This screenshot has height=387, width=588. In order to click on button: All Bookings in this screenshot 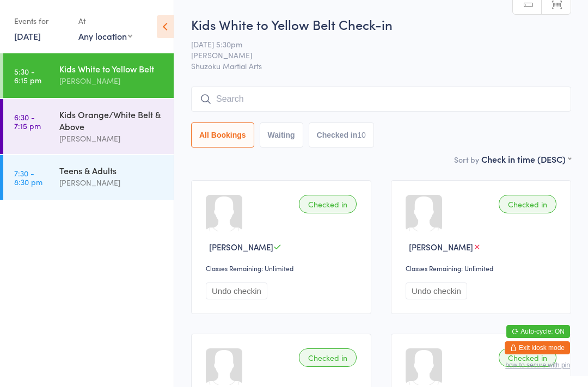, I will do `click(223, 135)`.